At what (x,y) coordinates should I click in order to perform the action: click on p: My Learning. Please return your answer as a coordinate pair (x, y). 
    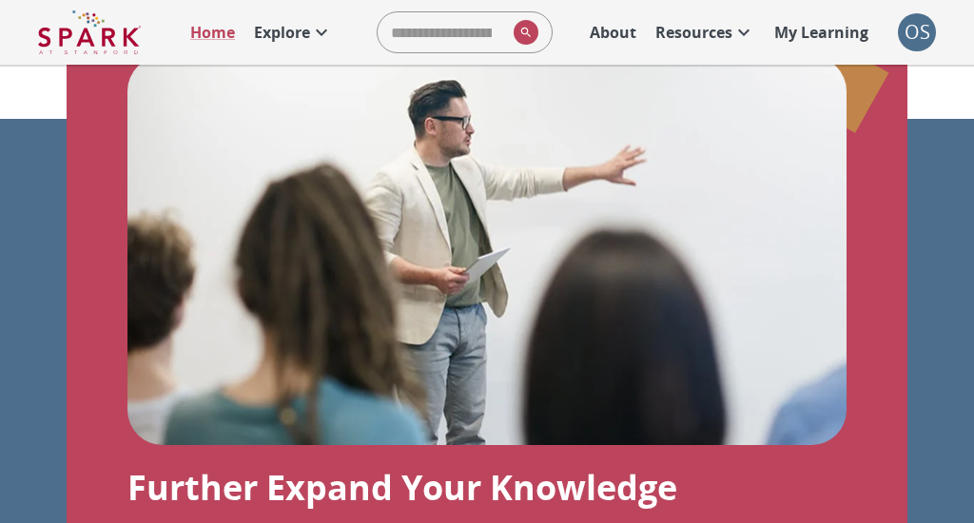
    Looking at the image, I should click on (820, 32).